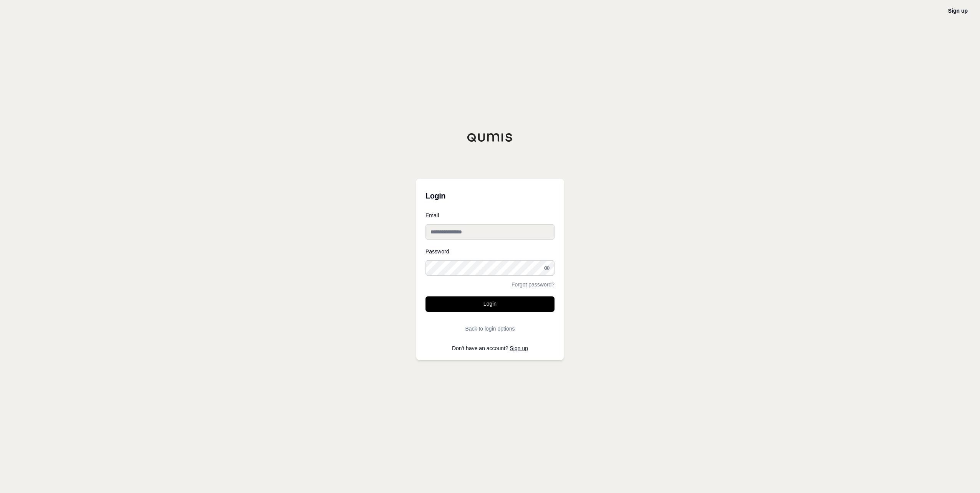  I want to click on h3: Login, so click(490, 196).